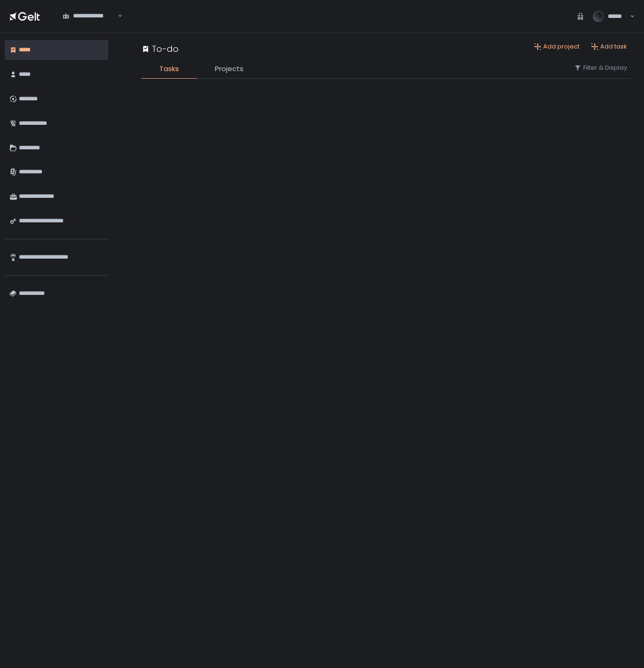 The image size is (644, 668). Describe the element at coordinates (600, 68) in the screenshot. I see `button: Filter & Display` at that location.